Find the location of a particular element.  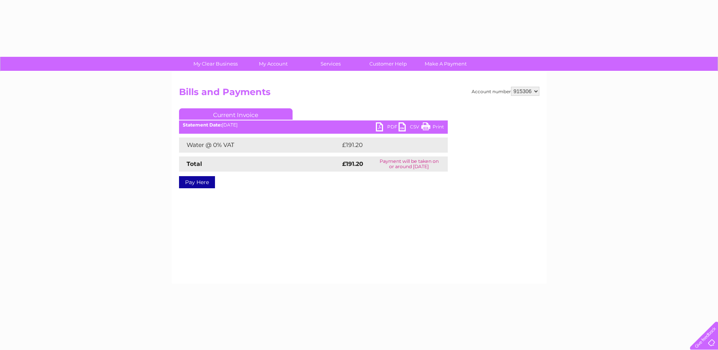

div: Account number is located at coordinates (505, 91).